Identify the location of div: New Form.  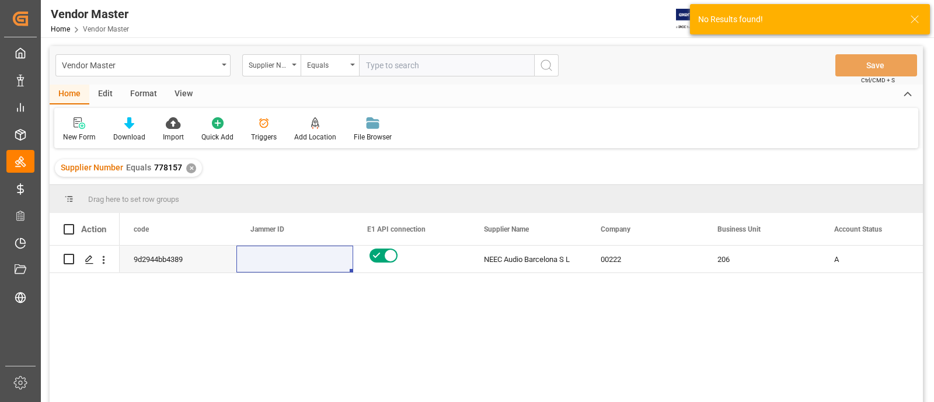
(79, 137).